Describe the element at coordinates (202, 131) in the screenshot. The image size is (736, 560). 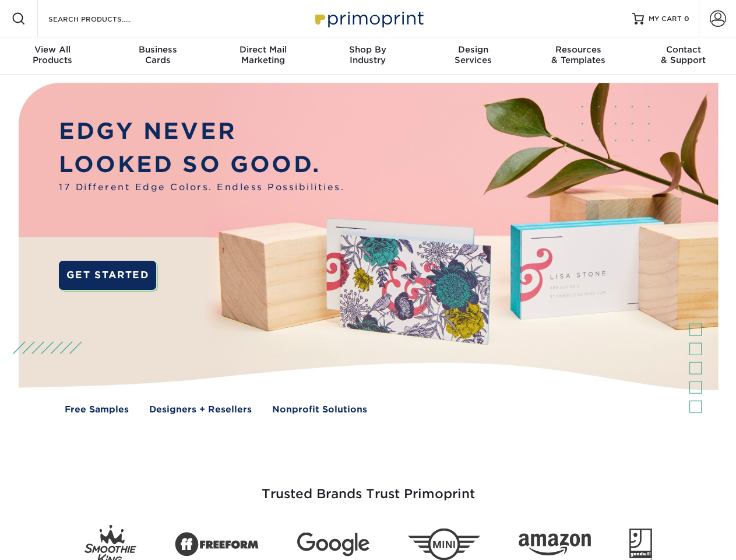
I see `p: EDGY NEVER` at that location.